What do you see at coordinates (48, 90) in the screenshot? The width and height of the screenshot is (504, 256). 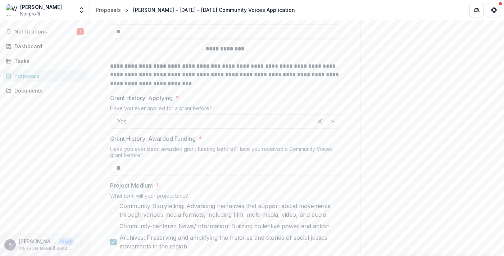 I see `div: Documents` at bounding box center [48, 90].